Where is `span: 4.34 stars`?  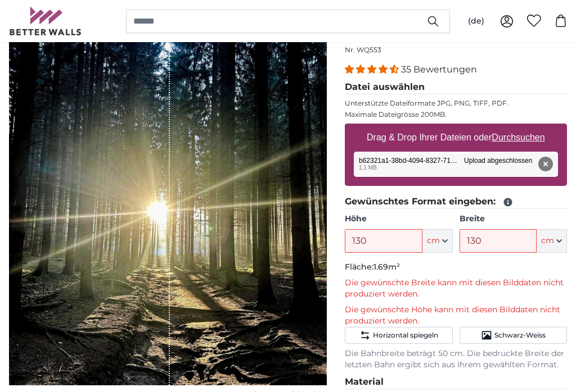
span: 4.34 stars is located at coordinates (373, 69).